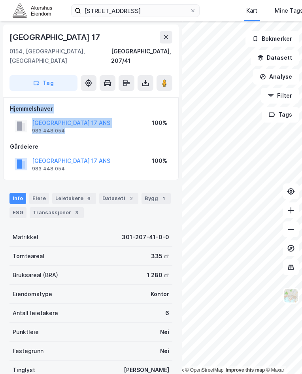  Describe the element at coordinates (43, 83) in the screenshot. I see `button: Tag` at that location.